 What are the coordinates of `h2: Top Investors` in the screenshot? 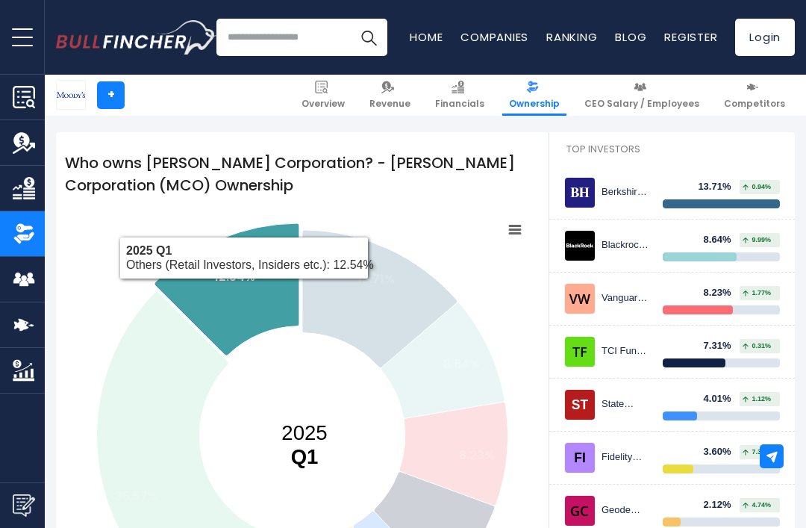 It's located at (672, 149).